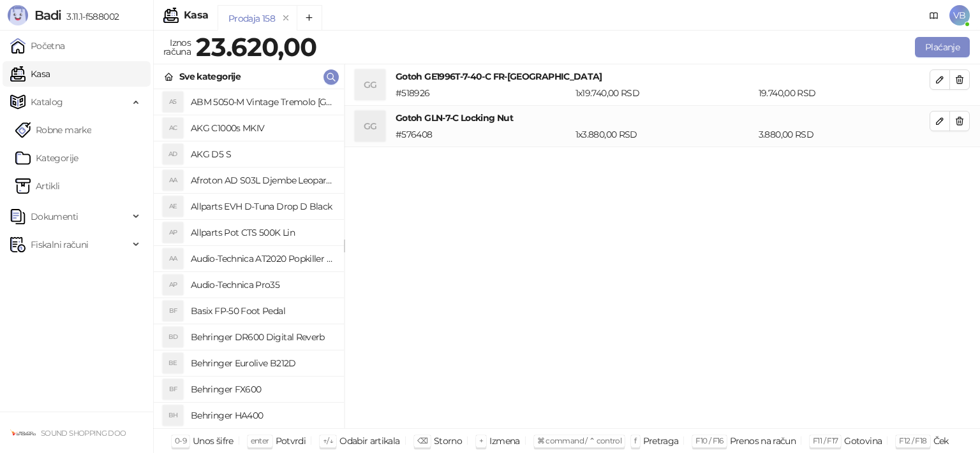  Describe the element at coordinates (504, 441) in the screenshot. I see `div: Izmena` at that location.